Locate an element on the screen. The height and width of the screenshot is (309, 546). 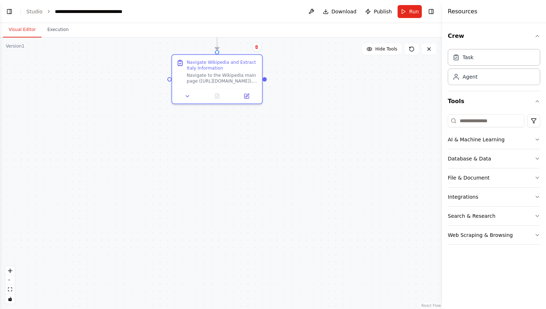
span: Publish is located at coordinates (383, 12).